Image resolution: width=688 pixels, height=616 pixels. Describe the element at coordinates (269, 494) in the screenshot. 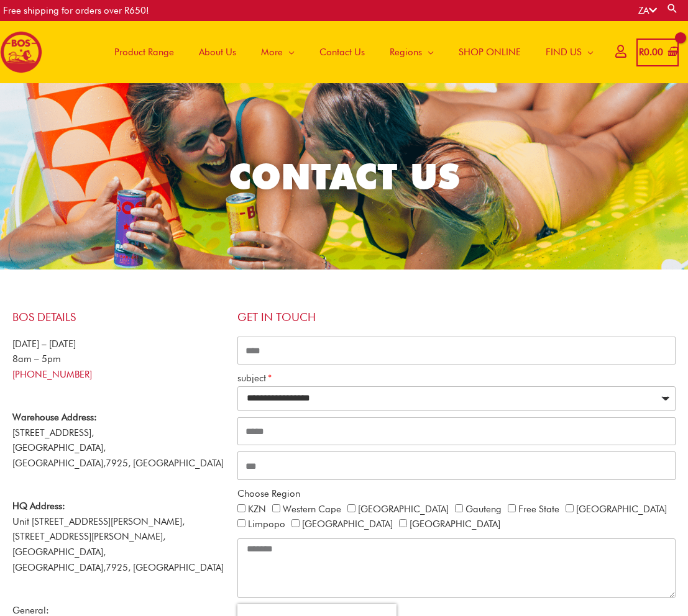

I see `label: Choose Region` at that location.